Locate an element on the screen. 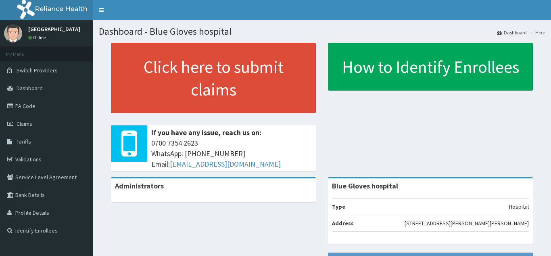 The image size is (551, 256). a: Online is located at coordinates (38, 38).